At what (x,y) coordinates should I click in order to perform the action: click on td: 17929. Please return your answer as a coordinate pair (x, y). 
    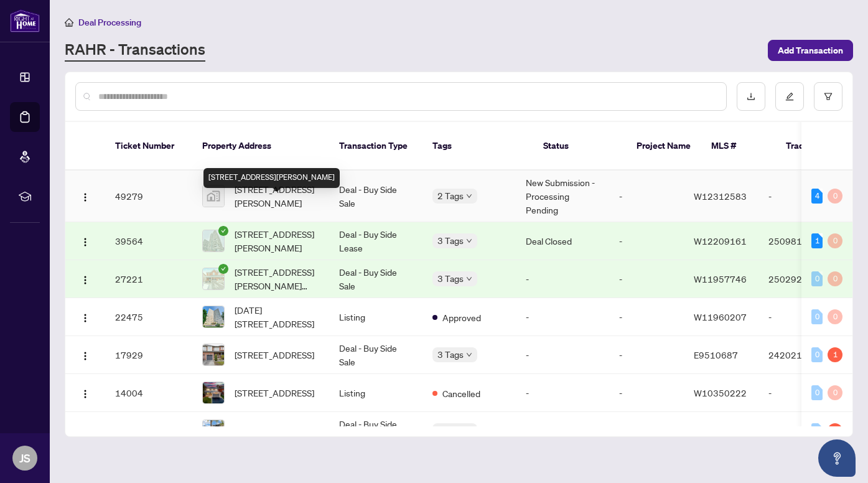
    Looking at the image, I should click on (149, 355).